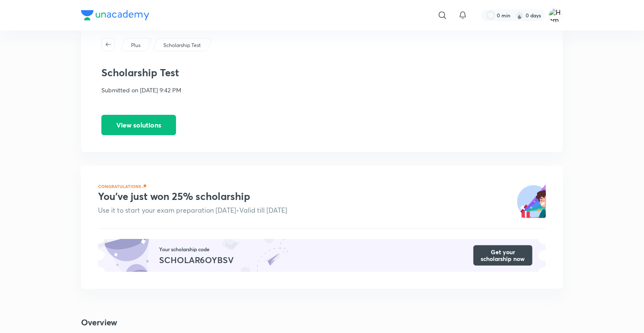 Image resolution: width=644 pixels, height=333 pixels. What do you see at coordinates (556, 15) in the screenshot?
I see `img: Hemanth Kumar` at bounding box center [556, 15].